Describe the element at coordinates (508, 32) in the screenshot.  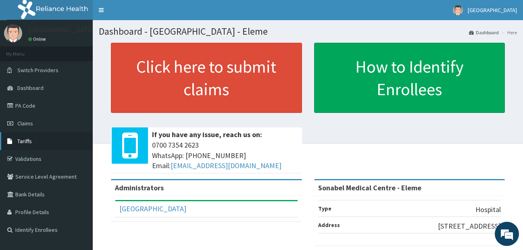
I see `li: Here` at that location.